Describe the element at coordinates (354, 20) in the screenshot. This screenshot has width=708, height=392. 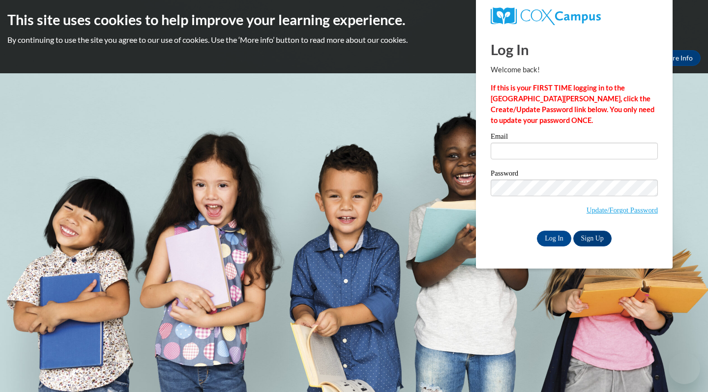
I see `h2: This site uses cookies to help improve your learning experience.` at that location.